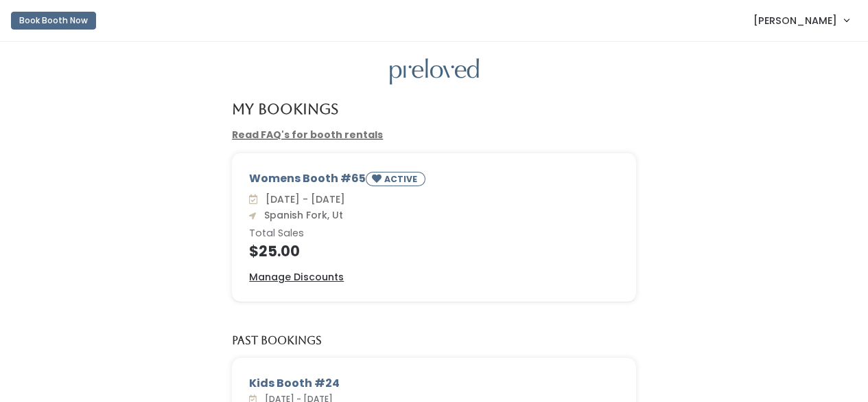  What do you see at coordinates (53, 21) in the screenshot?
I see `button: Book Booth Now` at bounding box center [53, 21].